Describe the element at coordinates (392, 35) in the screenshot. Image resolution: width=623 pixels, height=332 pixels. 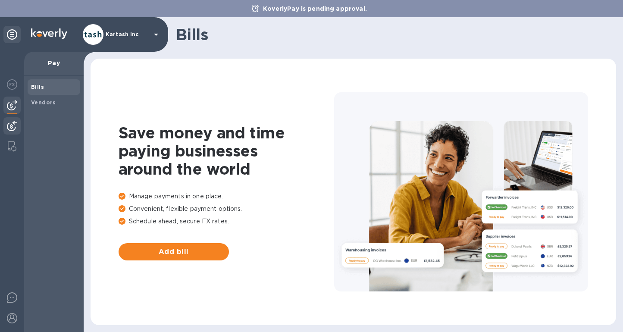
I see `h1: Bills` at that location.